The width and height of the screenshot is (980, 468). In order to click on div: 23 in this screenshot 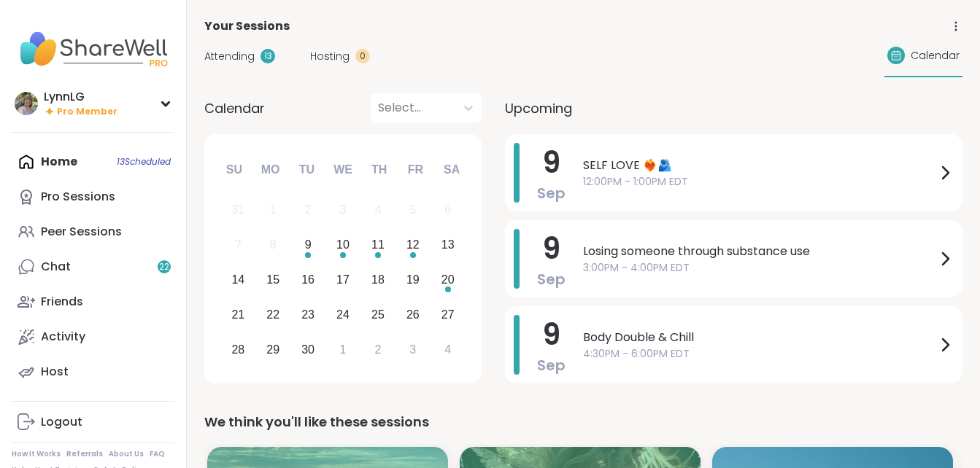, I will do `click(308, 315)`.